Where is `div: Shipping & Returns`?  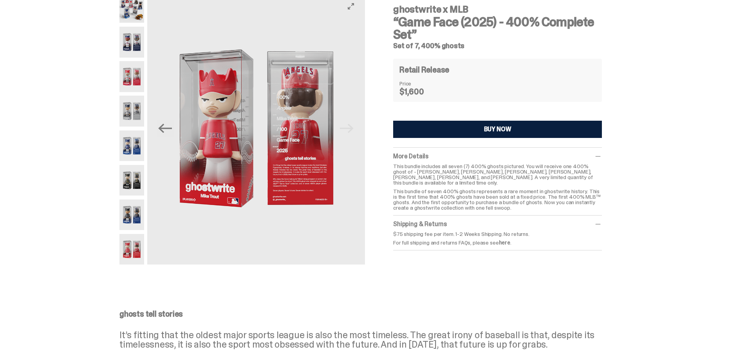 div: Shipping & Returns is located at coordinates (497, 224).